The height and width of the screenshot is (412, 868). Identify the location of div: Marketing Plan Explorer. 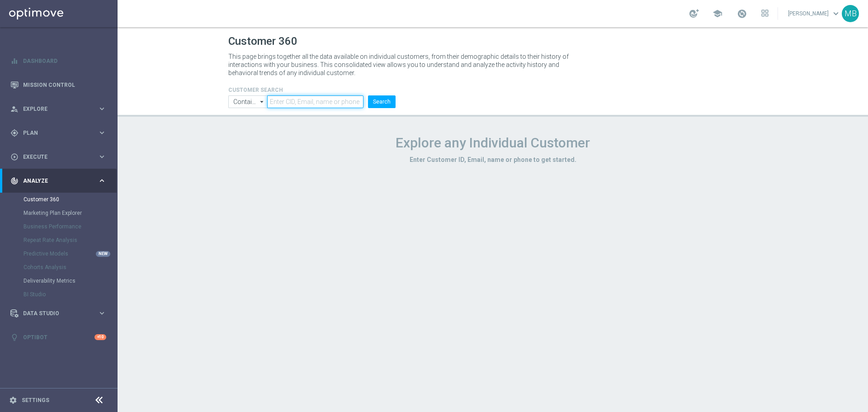
(70, 213).